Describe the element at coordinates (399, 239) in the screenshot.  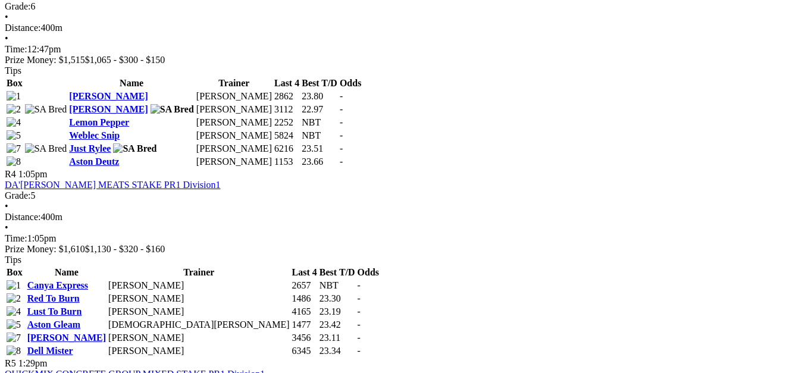
I see `div: 1:05pm` at that location.